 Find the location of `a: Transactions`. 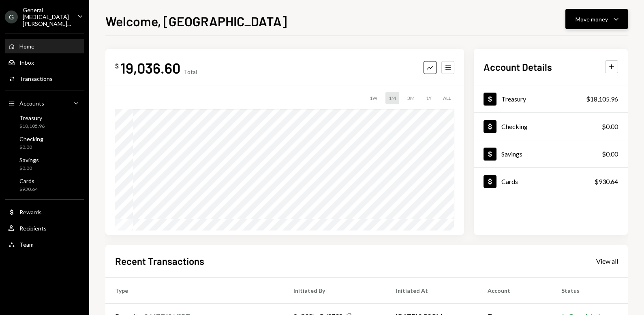

a: Transactions is located at coordinates (45, 79).